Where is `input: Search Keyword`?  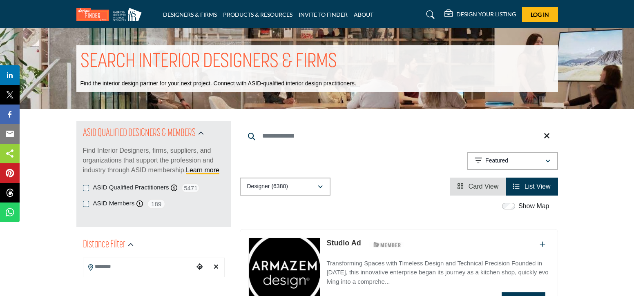
input: Search Keyword is located at coordinates (398, 136).